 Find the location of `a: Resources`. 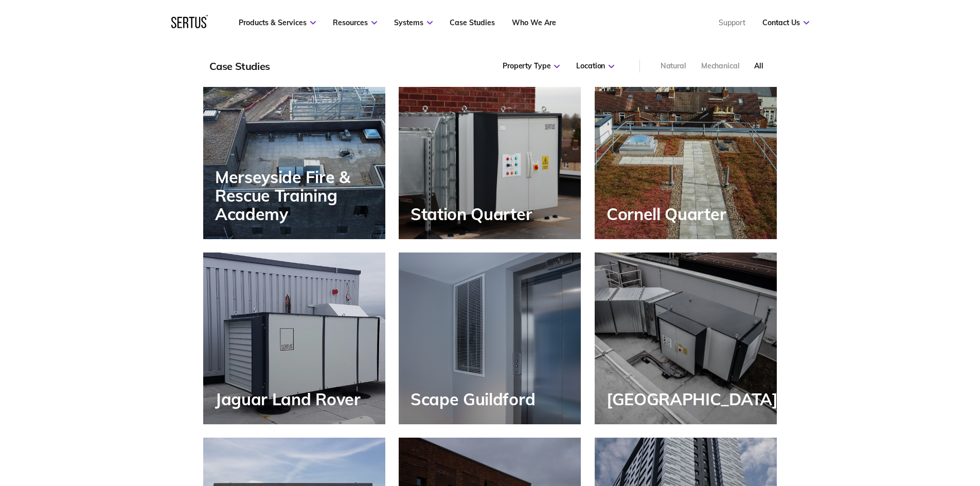

a: Resources is located at coordinates (355, 22).